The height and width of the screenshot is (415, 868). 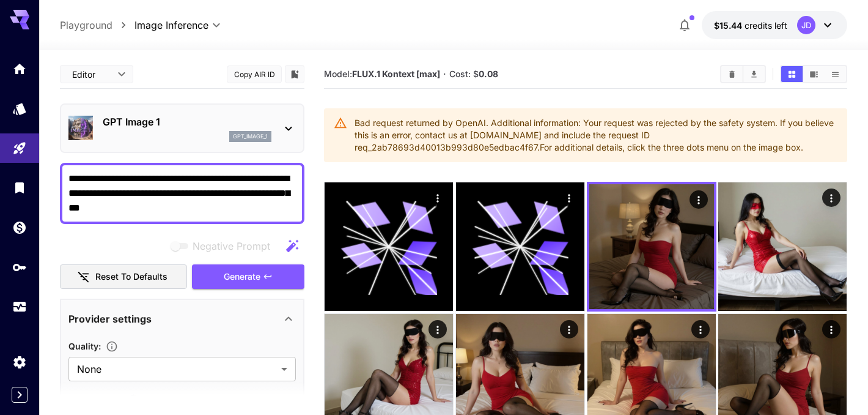 I want to click on button: Show media in grid view, so click(x=791, y=74).